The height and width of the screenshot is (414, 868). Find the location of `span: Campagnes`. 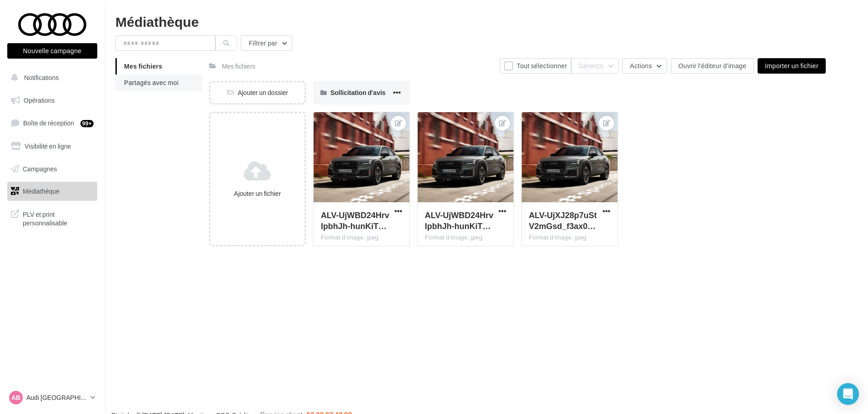

span: Campagnes is located at coordinates (40, 168).